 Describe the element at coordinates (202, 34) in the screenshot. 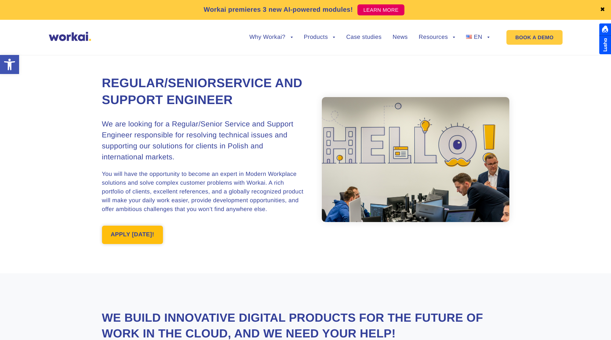

I see `span: Mobile phone number` at that location.